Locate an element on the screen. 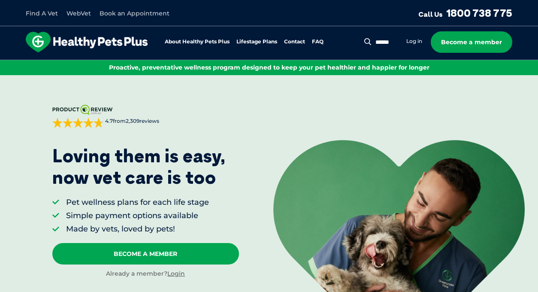 The width and height of the screenshot is (538, 292). a: Become A Member is located at coordinates (145, 254).